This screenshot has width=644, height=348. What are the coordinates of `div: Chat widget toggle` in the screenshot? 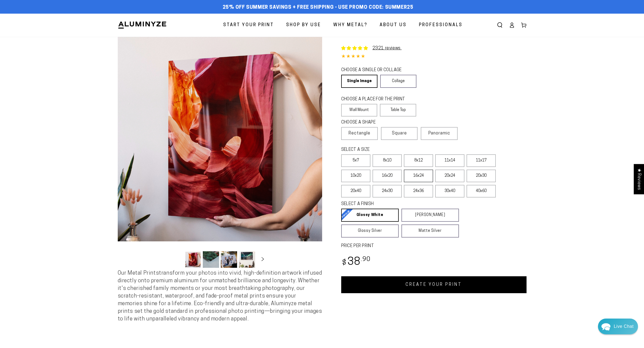 It's located at (618, 326).